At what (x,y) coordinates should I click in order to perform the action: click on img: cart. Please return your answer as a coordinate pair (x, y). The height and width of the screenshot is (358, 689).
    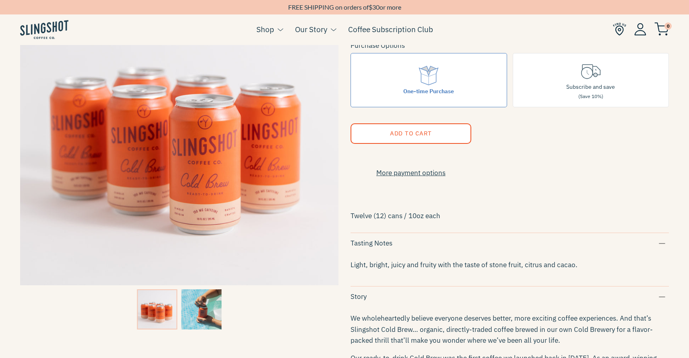
    Looking at the image, I should click on (661, 29).